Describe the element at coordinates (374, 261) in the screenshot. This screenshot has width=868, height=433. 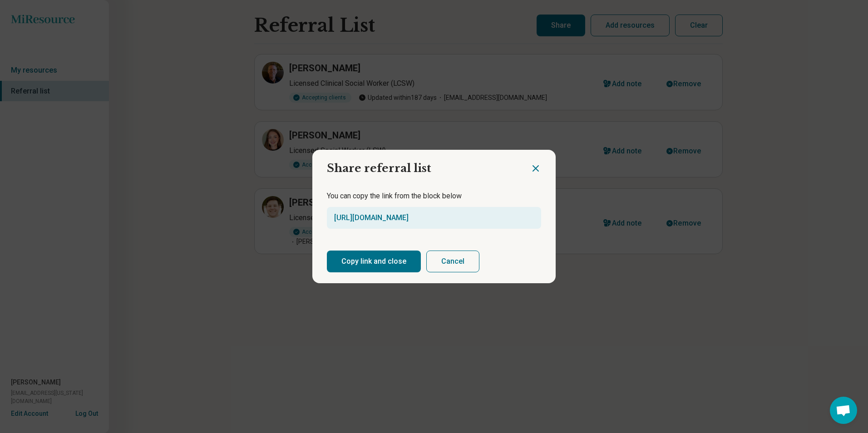
I see `button: Copy link and close` at that location.